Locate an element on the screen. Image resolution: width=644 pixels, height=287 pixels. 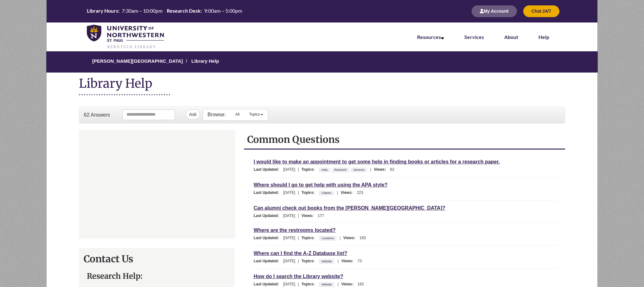
span: 62 is located at coordinates (392, 169).